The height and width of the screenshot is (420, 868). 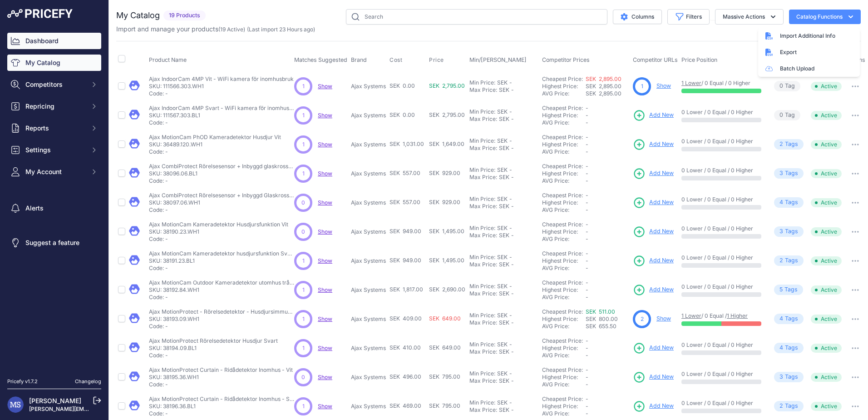 I want to click on button: Price, so click(x=437, y=60).